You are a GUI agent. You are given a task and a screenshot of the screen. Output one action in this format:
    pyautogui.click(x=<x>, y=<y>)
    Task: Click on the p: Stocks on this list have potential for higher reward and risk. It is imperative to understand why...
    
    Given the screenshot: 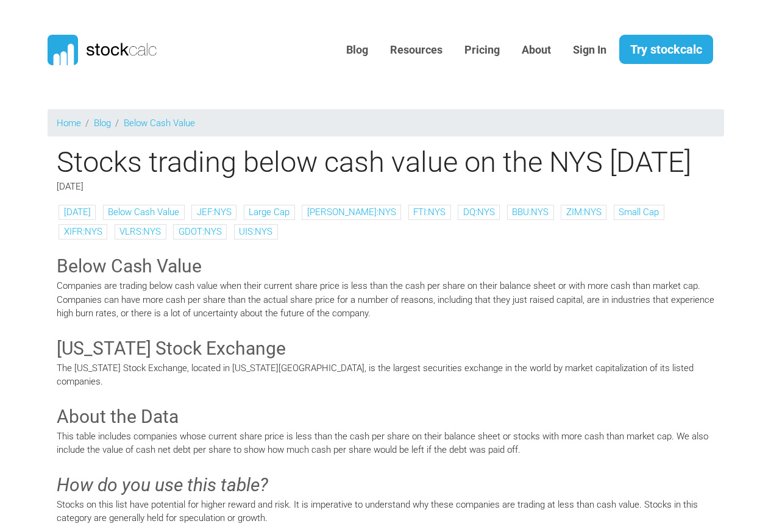 What is the action you would take?
    pyautogui.click(x=386, y=511)
    